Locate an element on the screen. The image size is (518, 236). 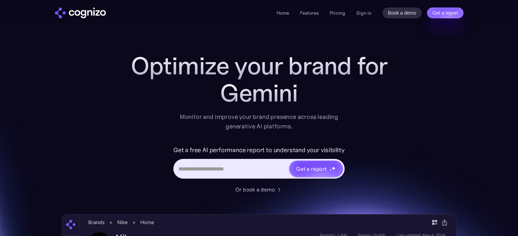
a: Features is located at coordinates (309, 13).